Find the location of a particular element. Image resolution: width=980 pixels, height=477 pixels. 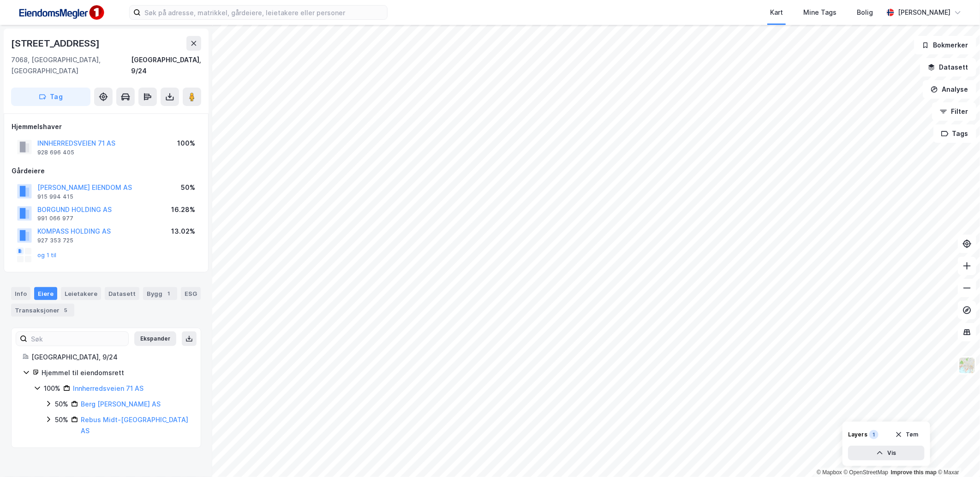

button: Filter is located at coordinates (954, 112).